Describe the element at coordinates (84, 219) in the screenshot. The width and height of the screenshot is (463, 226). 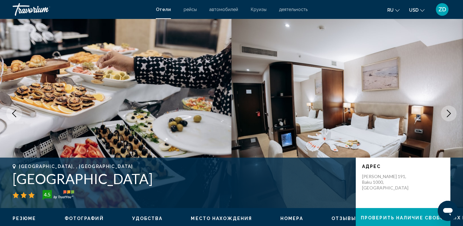
I see `span: Фотографий` at that location.